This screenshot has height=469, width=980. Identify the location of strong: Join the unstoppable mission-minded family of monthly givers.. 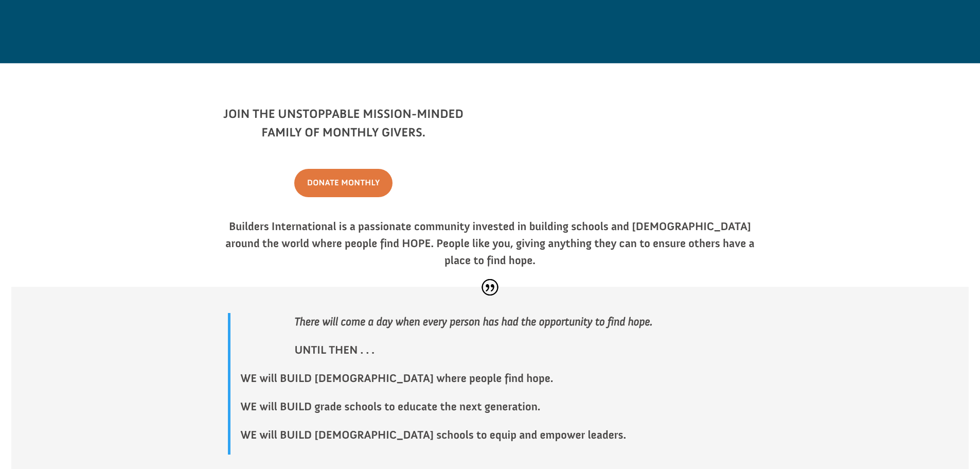
(343, 123).